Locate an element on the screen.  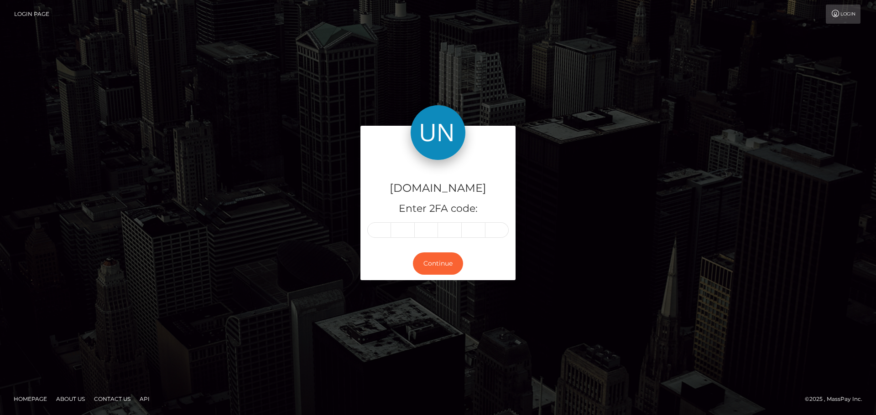
a: Login Page is located at coordinates (31, 14).